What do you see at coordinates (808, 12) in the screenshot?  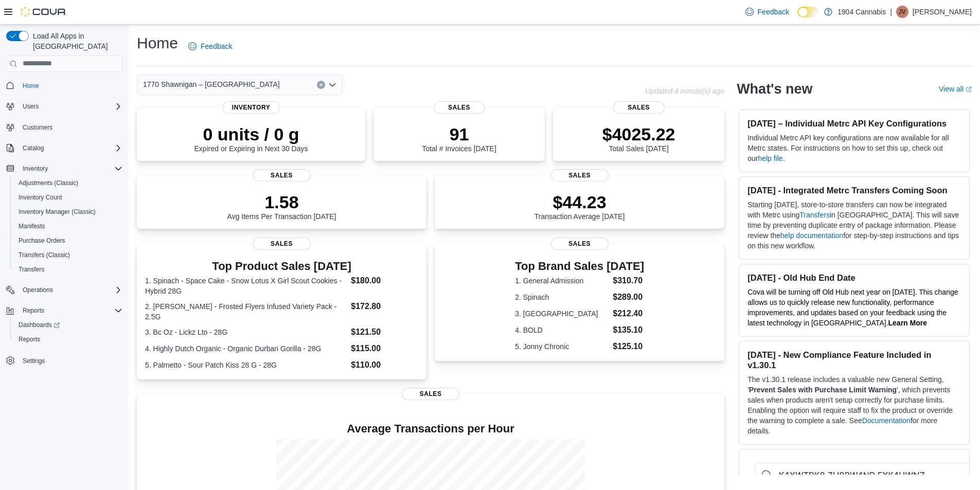 I see `input: Dark Mode` at bounding box center [808, 12].